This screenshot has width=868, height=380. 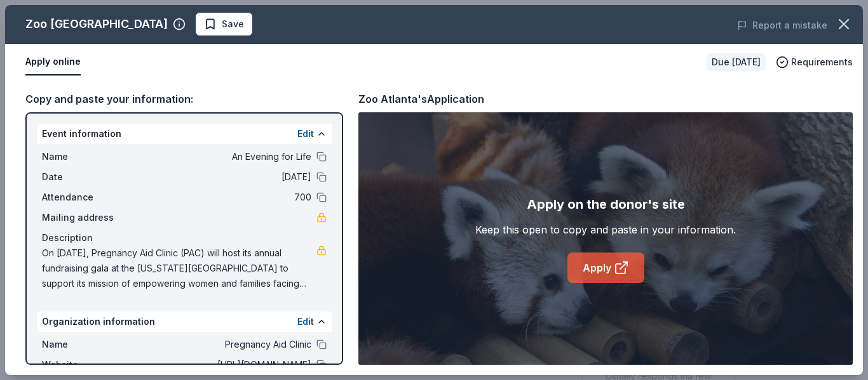 What do you see at coordinates (84, 217) in the screenshot?
I see `span: Mailing address` at bounding box center [84, 217].